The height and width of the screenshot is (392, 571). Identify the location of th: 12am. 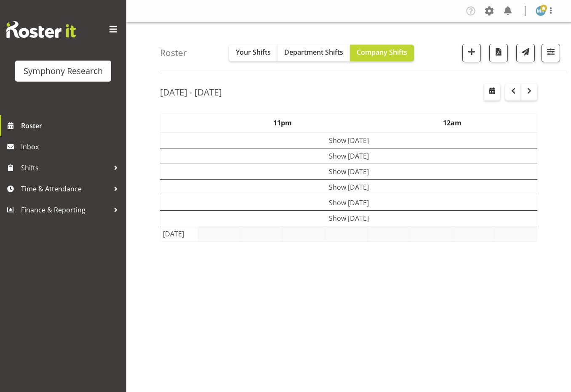
(452, 123).